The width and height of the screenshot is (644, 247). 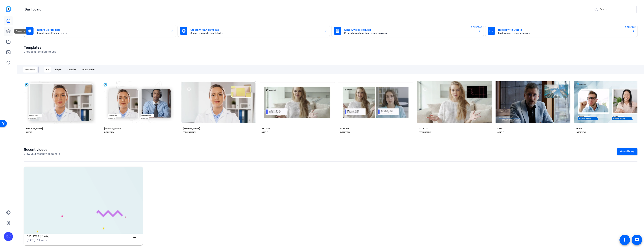 I want to click on mat-card-title: Create With A Template, so click(x=256, y=30).